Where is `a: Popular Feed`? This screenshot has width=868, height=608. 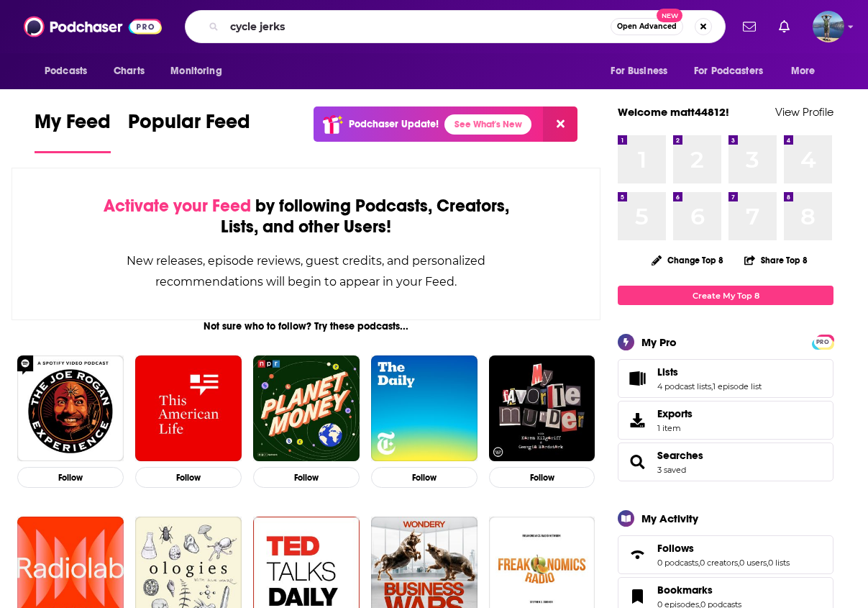
a: Popular Feed is located at coordinates (189, 131).